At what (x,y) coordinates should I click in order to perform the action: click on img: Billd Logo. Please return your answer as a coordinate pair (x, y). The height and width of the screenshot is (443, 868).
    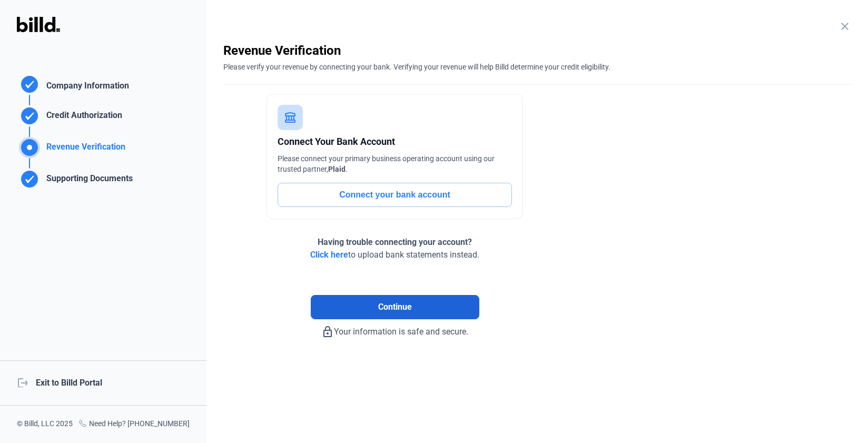
    Looking at the image, I should click on (38, 24).